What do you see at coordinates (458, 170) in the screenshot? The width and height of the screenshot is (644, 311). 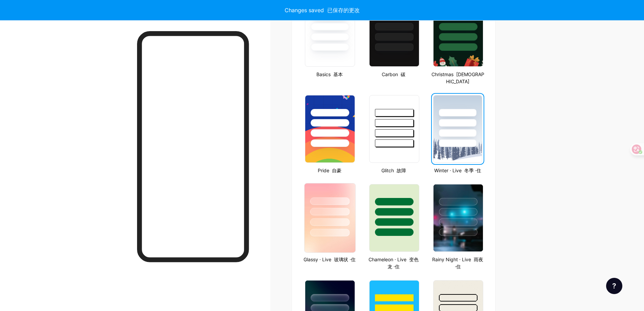 I see `div: Winter · Live` at bounding box center [458, 170].